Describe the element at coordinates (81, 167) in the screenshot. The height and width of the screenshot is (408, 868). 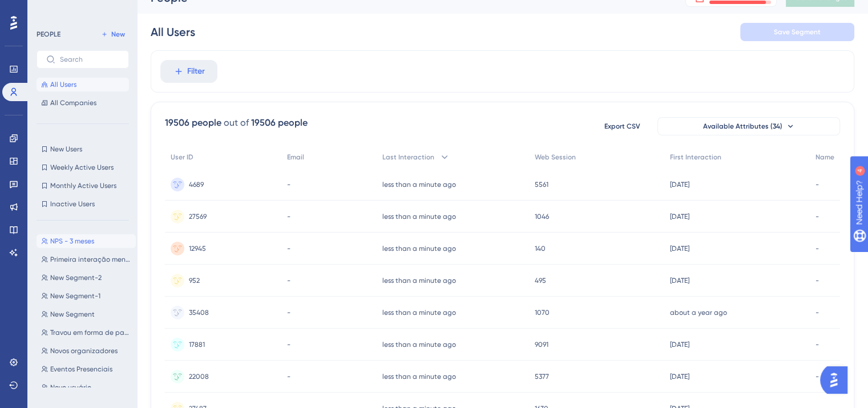
I see `span: Weekly Active Users` at that location.